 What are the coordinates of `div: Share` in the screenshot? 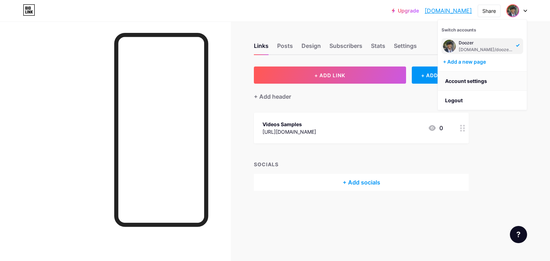 It's located at (489, 11).